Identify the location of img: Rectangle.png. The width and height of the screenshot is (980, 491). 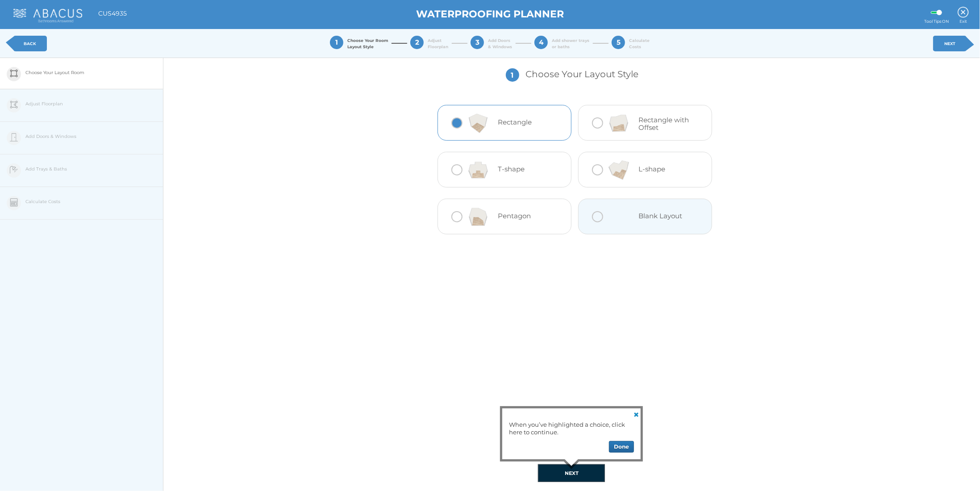
(478, 123).